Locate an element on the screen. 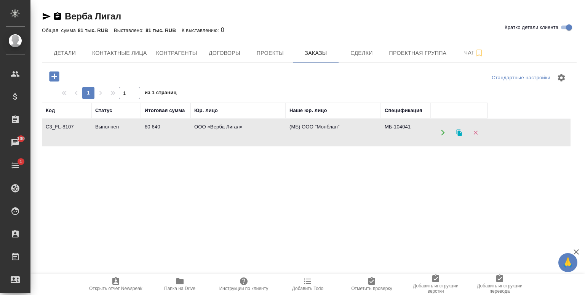  div: Юр. лицо is located at coordinates (206, 110).